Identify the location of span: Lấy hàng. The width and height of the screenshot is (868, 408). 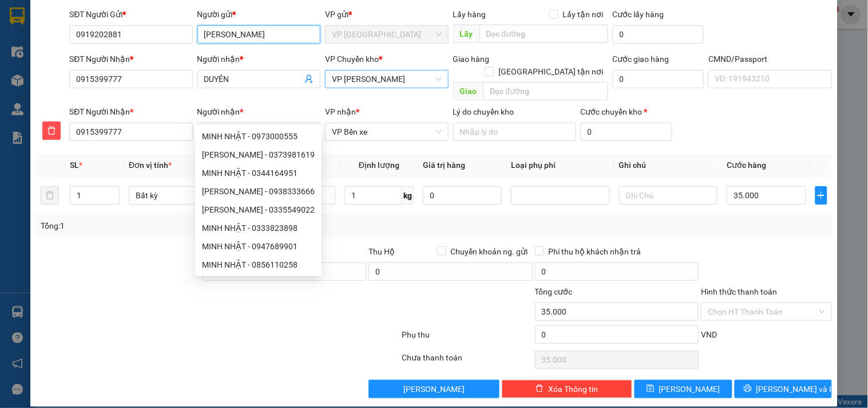
(470, 14).